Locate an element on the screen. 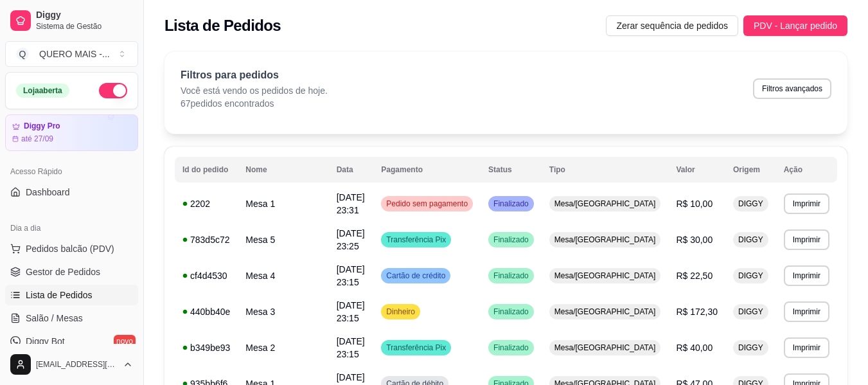 The image size is (868, 385). span: Dinheiro is located at coordinates (400, 312).